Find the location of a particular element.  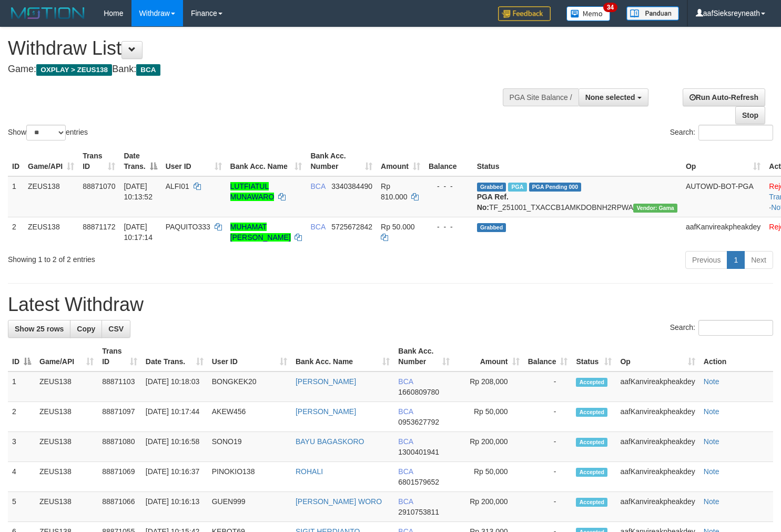

th: Bank Acc. Number: activate to sort column ascending is located at coordinates (341, 161).